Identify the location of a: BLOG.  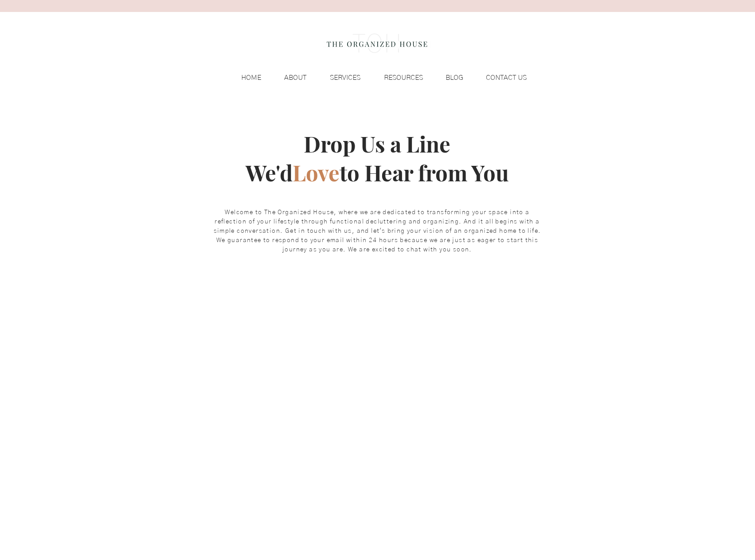
(447, 78).